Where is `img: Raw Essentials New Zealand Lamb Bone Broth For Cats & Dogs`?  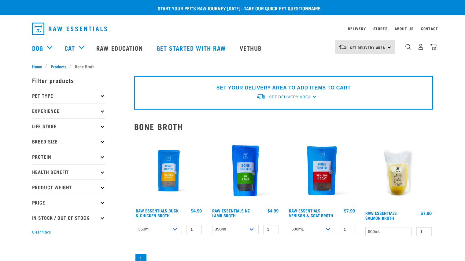
img: Raw Essentials New Zealand Lamb Bone Broth For Cats & Dogs is located at coordinates (245, 171).